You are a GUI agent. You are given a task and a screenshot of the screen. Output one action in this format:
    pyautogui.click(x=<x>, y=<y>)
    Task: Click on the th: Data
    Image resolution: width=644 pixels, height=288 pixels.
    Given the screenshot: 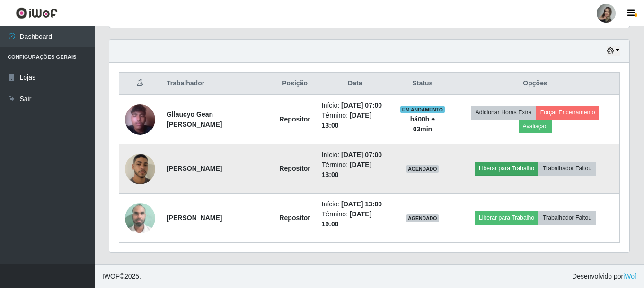 What is the action you would take?
    pyautogui.click(x=355, y=83)
    